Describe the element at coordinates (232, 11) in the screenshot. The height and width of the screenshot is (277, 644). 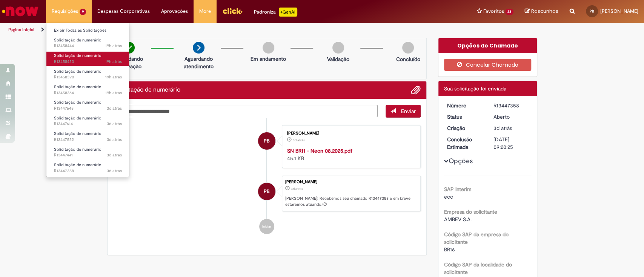
I see `img: click_logo_yellow_360x200.png` at that location.